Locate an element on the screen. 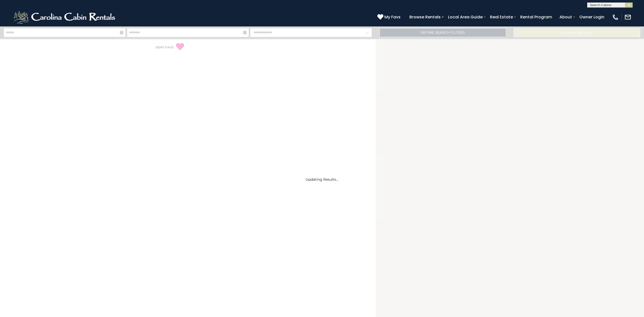 This screenshot has width=644, height=317. a: About is located at coordinates (565, 17).